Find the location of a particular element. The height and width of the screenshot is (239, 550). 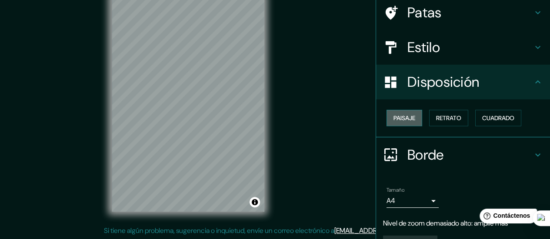

font: Disposición is located at coordinates (443, 82).